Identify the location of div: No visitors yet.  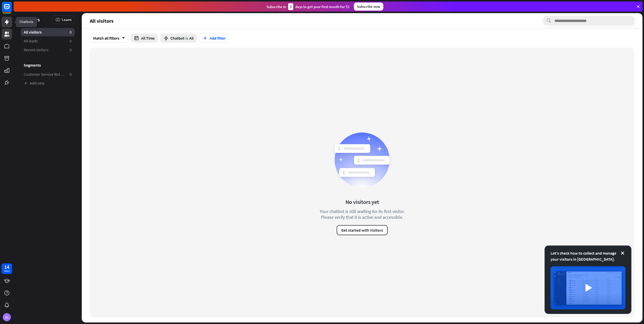
(362, 202).